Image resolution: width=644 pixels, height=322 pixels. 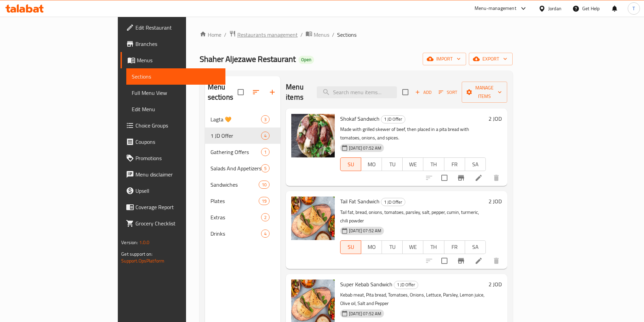 I want to click on a: Menu disclaimer, so click(x=173, y=174).